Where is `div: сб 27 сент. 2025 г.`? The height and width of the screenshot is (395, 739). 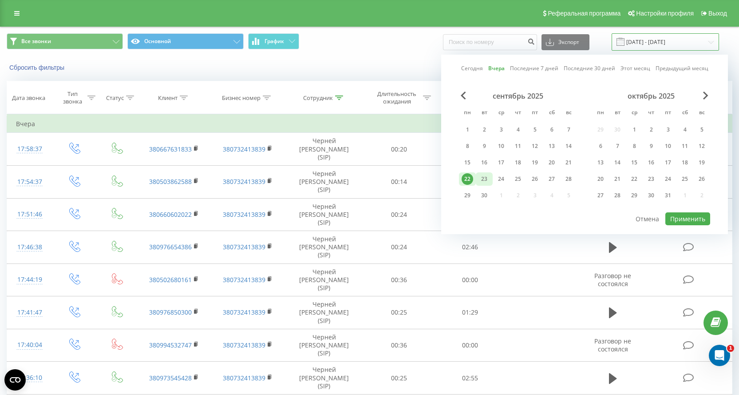
div: сб 27 сент. 2025 г. is located at coordinates (552, 179).